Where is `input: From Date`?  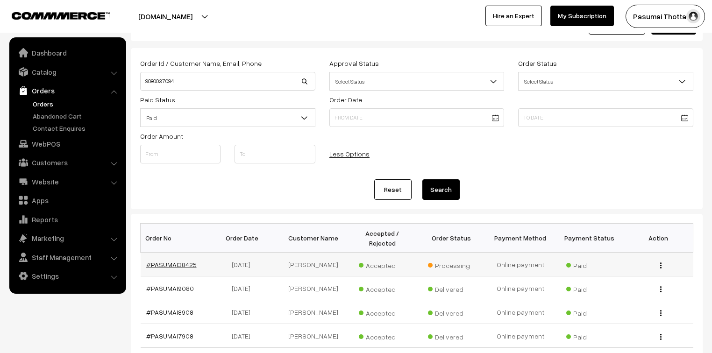 input: From Date is located at coordinates (417, 118).